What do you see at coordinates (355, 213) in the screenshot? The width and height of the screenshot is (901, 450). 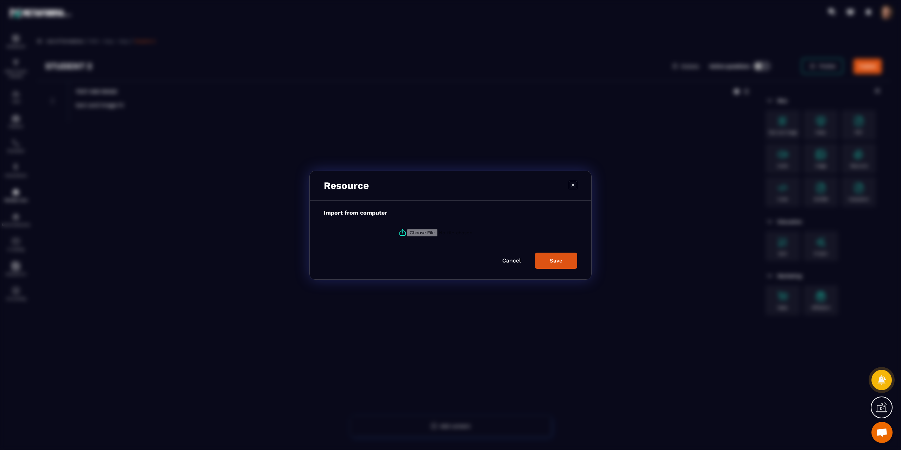 I see `label: Import from computer` at bounding box center [355, 213].